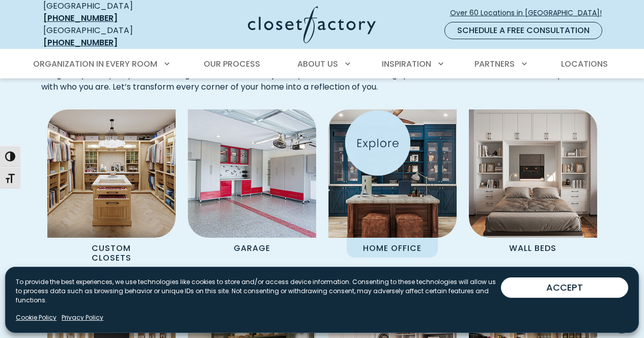  Describe the element at coordinates (252, 174) in the screenshot. I see `img: Garage Cabinets` at that location.